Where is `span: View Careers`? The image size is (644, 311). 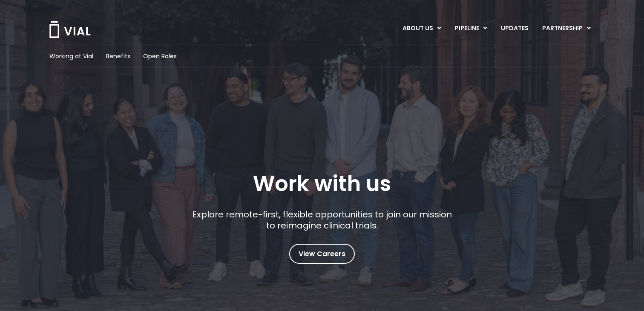 span: View Careers is located at coordinates (322, 254).